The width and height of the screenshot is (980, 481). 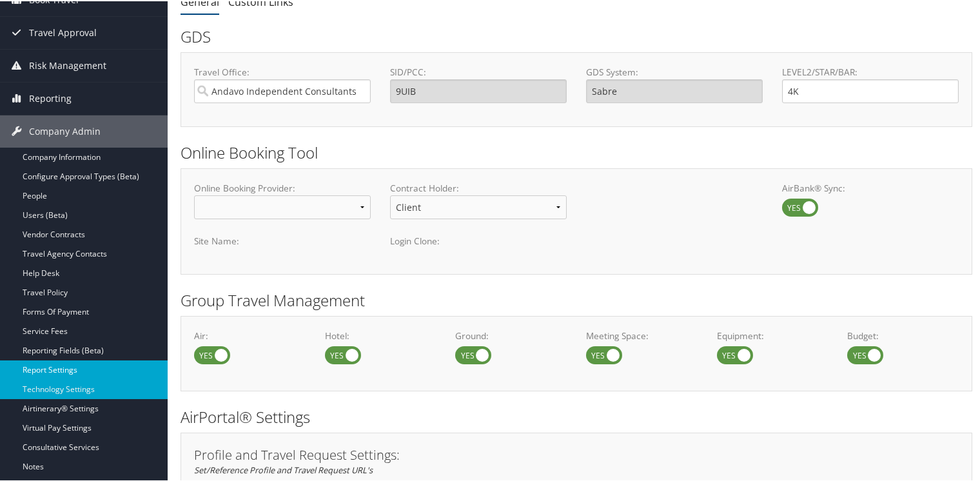 What do you see at coordinates (479, 240) in the screenshot?
I see `label: Login Clone:` at bounding box center [479, 240].